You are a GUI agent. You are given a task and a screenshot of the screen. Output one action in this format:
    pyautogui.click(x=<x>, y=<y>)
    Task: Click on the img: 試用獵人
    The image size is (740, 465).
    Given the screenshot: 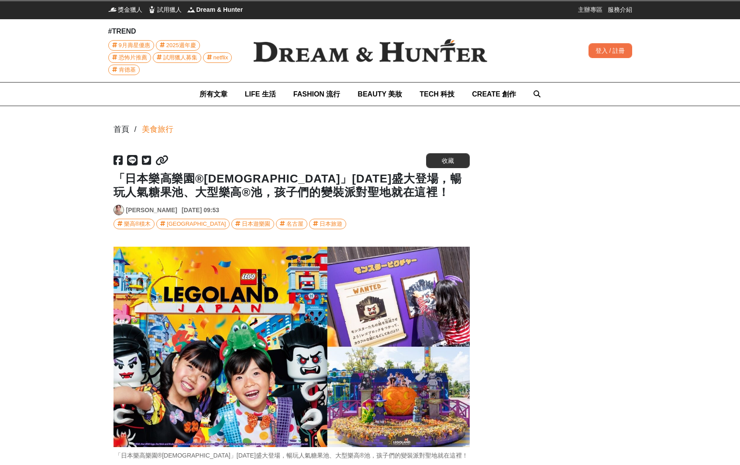 What is the action you would take?
    pyautogui.click(x=152, y=10)
    